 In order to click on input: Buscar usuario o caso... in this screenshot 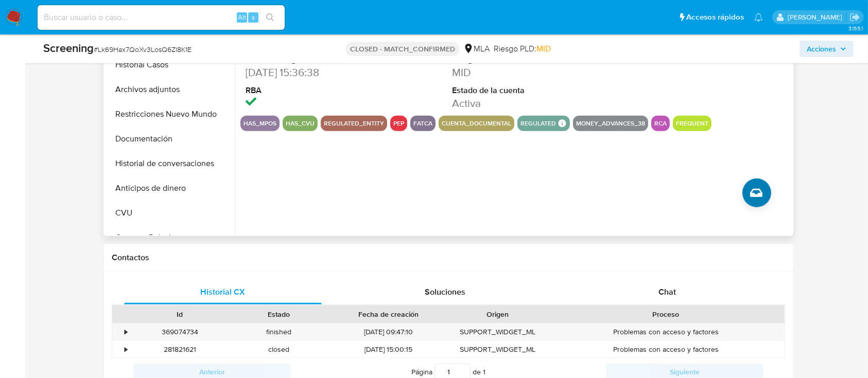, I will do `click(161, 17)`.